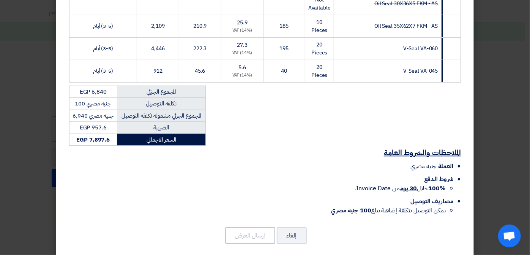 The image size is (530, 255). Describe the element at coordinates (200, 26) in the screenshot. I see `span: 210.9` at that location.